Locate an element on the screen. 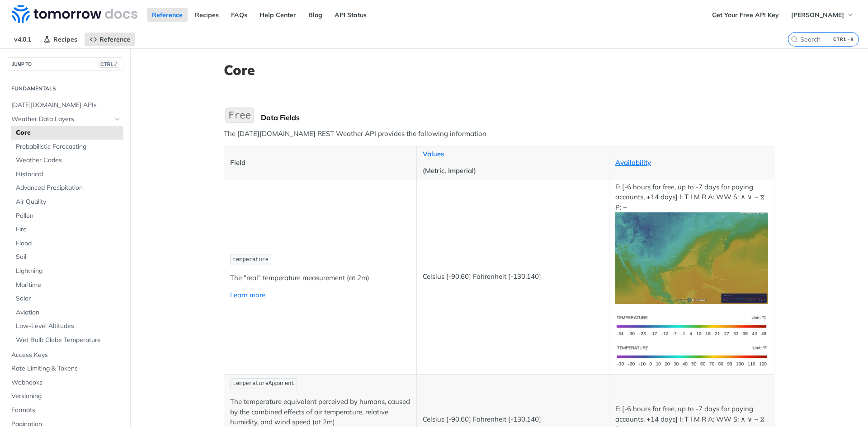 This screenshot has width=868, height=427. a: Fire is located at coordinates (68, 229).